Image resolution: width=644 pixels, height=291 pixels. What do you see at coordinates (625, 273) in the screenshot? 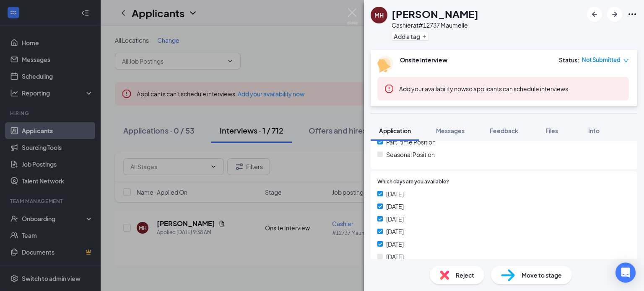
I see `div: Open Intercom Messenger` at bounding box center [625, 273].